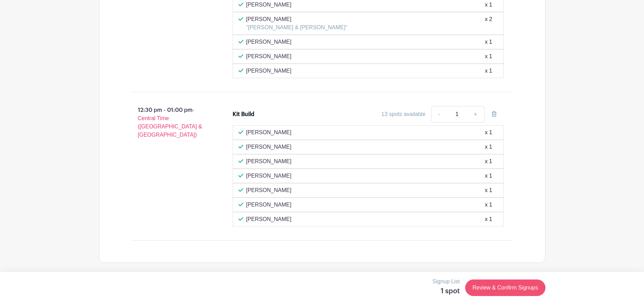 Image resolution: width=644 pixels, height=306 pixels. Describe the element at coordinates (171, 123) in the screenshot. I see `p: 12:30 pm - 01:00 pm` at that location.